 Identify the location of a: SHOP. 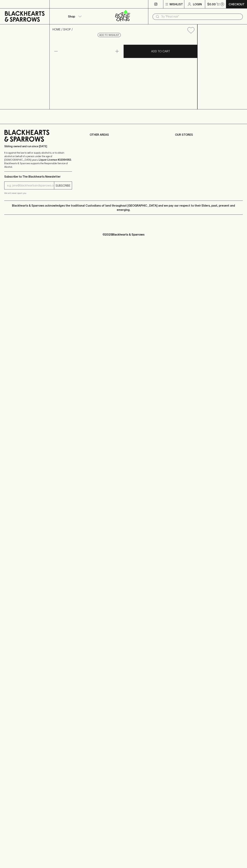
(67, 29).